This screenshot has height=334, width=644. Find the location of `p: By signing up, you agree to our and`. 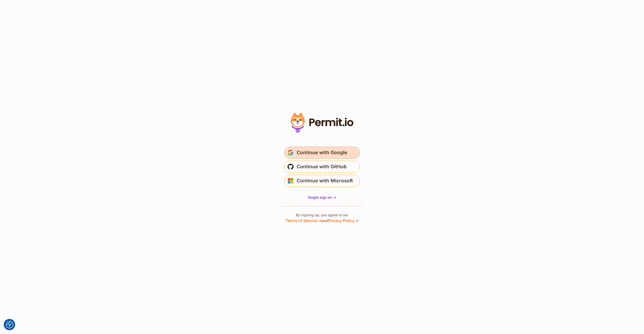

p: By signing up, you agree to our and is located at coordinates (322, 218).